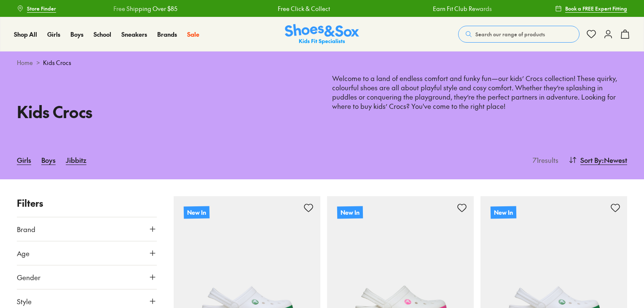 Image resolution: width=644 pixels, height=308 pixels. Describe the element at coordinates (598, 160) in the screenshot. I see `button: Sort By:Newest` at that location.